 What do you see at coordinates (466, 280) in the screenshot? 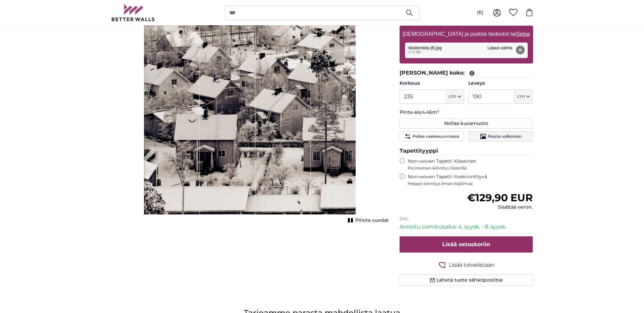
I see `button: Lähetä tuote sähköpostitse` at bounding box center [466, 280].